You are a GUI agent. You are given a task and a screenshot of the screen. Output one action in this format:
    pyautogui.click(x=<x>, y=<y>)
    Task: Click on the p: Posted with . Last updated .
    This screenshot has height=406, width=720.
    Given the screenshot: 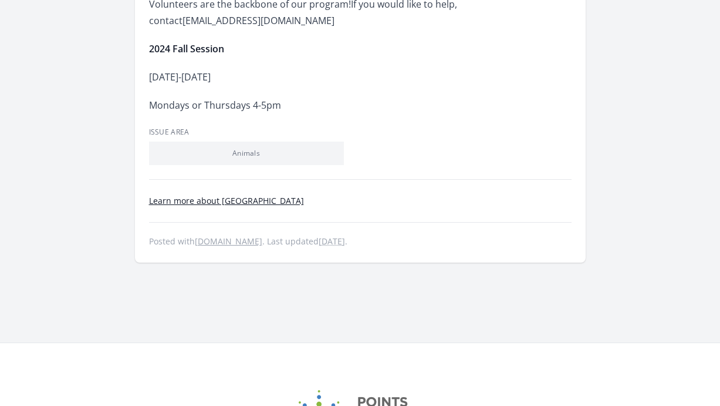 What is the action you would take?
    pyautogui.click(x=360, y=241)
    